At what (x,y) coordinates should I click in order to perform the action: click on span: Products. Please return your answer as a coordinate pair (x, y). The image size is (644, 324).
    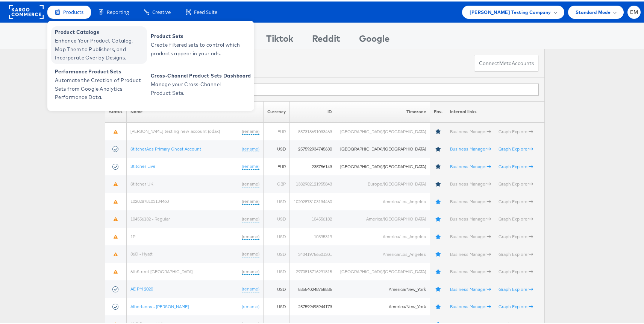
    Looking at the image, I should click on (73, 11).